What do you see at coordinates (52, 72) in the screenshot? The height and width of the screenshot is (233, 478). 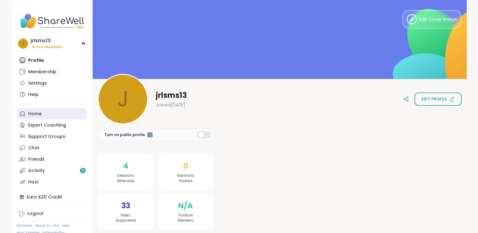 I see `a: Membership` at bounding box center [52, 72].